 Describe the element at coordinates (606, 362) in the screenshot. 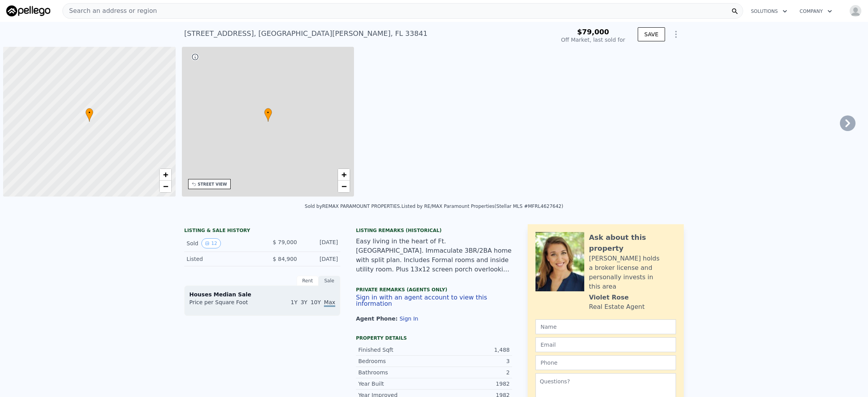

I see `input: Phone` at that location.